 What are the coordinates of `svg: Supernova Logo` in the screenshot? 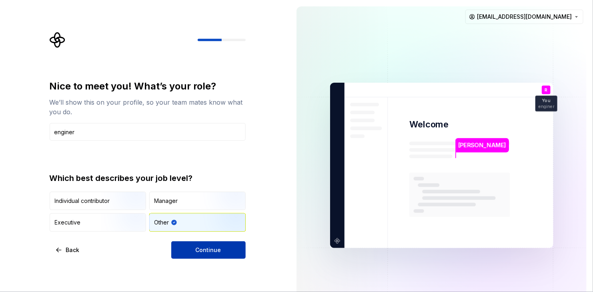 It's located at (58, 40).